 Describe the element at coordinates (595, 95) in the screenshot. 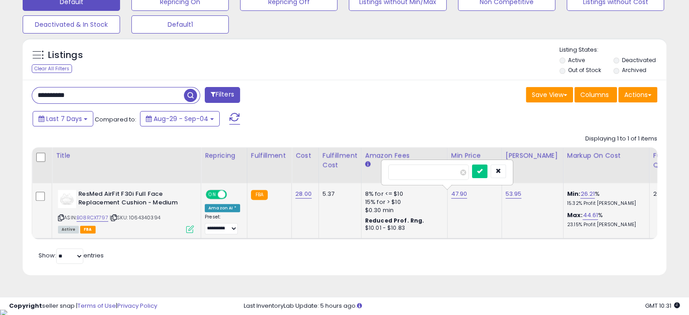

I see `button: Columns` at that location.